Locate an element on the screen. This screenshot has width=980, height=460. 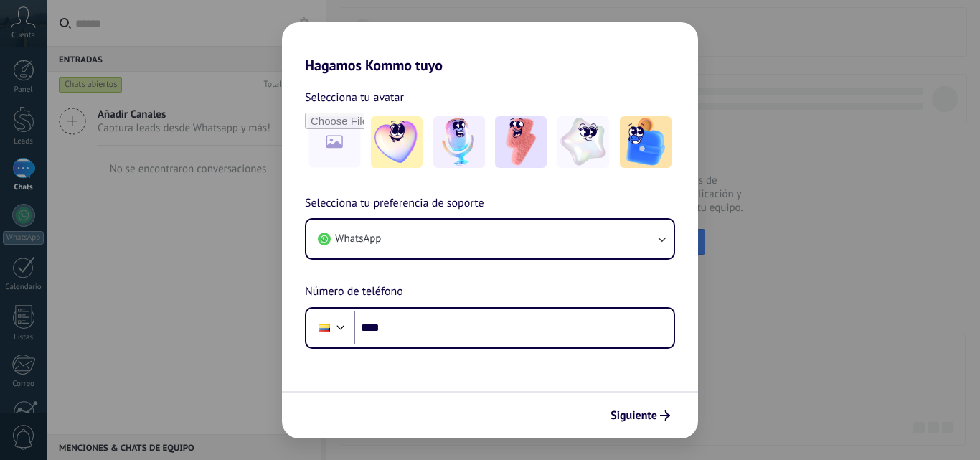
span: Selecciona tu preferencia de soporte is located at coordinates (395, 204).